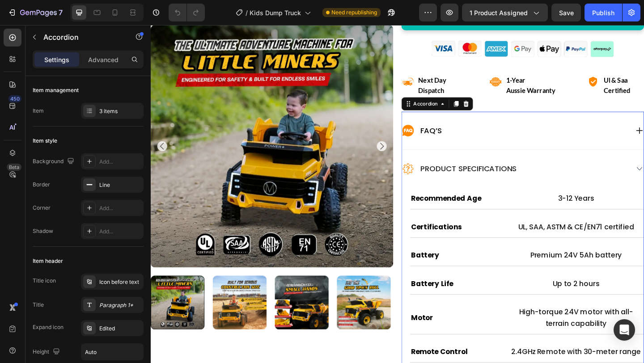 The height and width of the screenshot is (363, 644). What do you see at coordinates (38, 111) in the screenshot?
I see `div: Item` at bounding box center [38, 111].